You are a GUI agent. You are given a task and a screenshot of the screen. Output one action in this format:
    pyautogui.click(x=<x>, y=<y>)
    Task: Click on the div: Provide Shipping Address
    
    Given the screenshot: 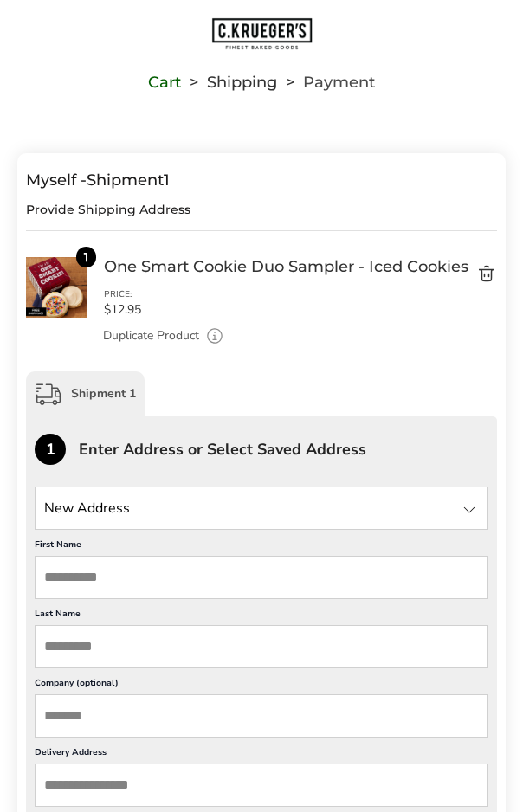 What is the action you would take?
    pyautogui.click(x=262, y=210)
    